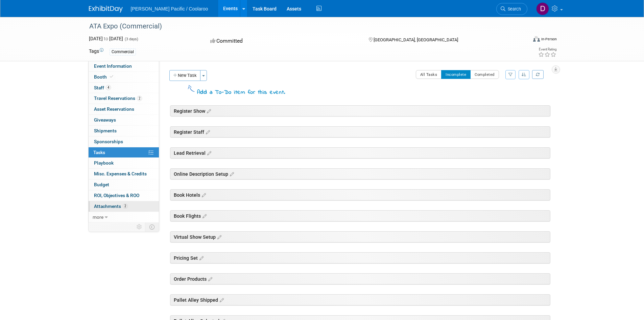  I want to click on div: Virtual Show Setup, so click(360, 236).